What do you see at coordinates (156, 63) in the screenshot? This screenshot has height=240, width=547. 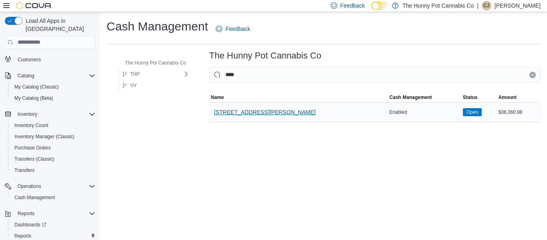 I see `span: The Hunny Pot Cannabis Co` at bounding box center [156, 63].